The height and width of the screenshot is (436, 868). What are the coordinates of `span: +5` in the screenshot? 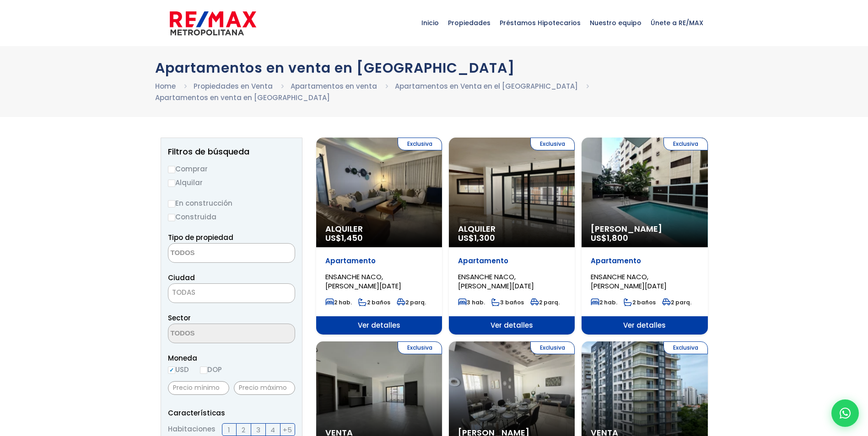 It's located at (287, 430).